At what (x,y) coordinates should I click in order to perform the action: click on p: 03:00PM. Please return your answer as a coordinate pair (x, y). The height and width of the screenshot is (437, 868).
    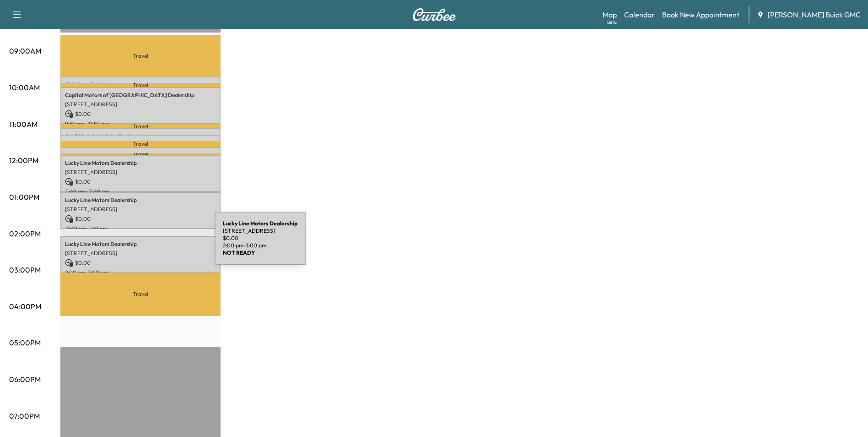
    Looking at the image, I should click on (25, 270).